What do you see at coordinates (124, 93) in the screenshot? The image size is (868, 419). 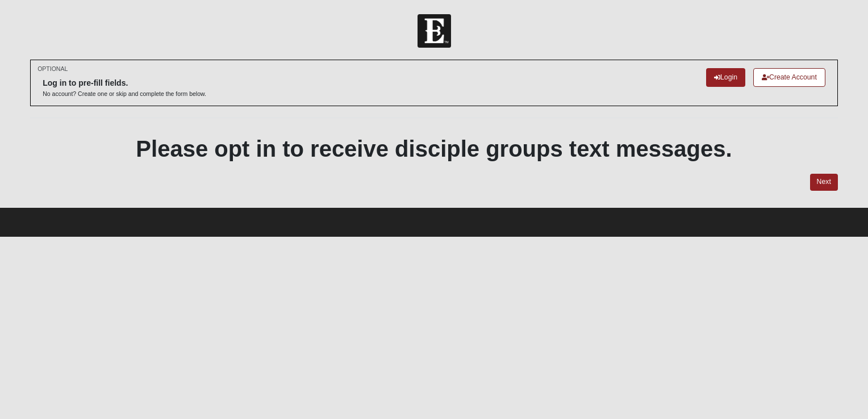 I see `p: No account? Create one or skip and complete the form below.` at bounding box center [124, 93].